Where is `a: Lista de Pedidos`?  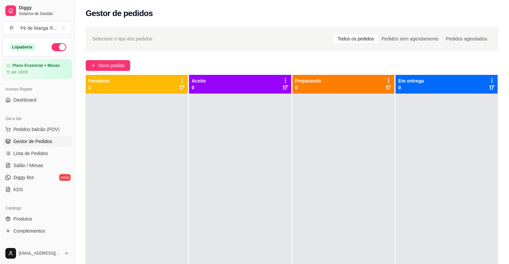 a: Lista de Pedidos is located at coordinates (37, 154).